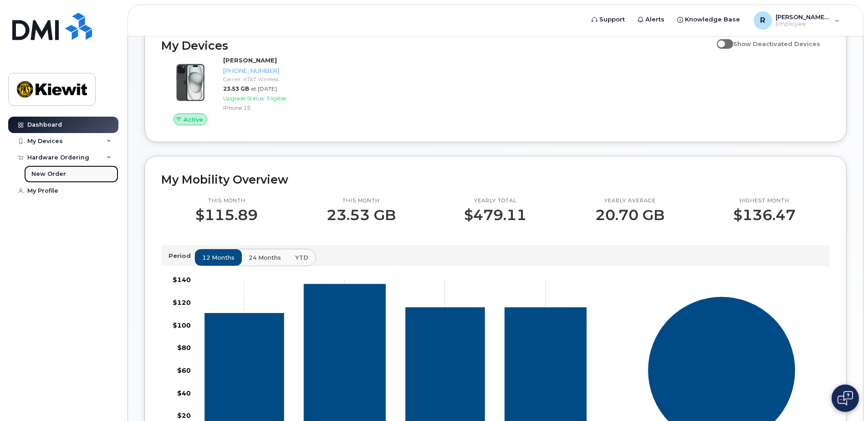 The image size is (868, 421). What do you see at coordinates (301, 257) in the screenshot?
I see `span: YTD` at bounding box center [301, 257].